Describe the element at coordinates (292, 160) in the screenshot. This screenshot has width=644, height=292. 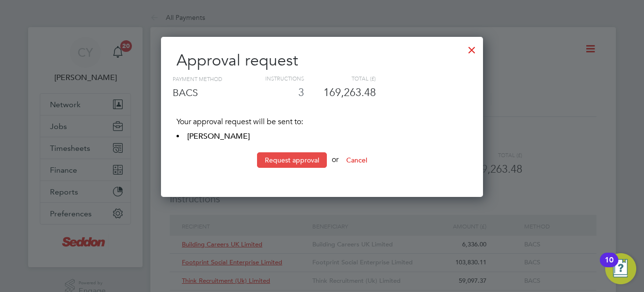
I see `button: Request approval` at that location.